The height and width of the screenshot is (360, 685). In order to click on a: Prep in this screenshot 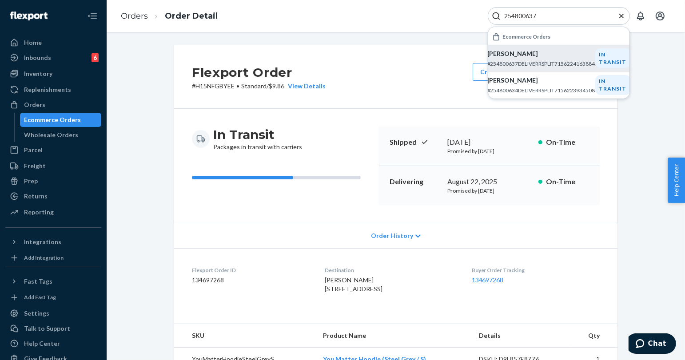, I will do `click(53, 181)`.